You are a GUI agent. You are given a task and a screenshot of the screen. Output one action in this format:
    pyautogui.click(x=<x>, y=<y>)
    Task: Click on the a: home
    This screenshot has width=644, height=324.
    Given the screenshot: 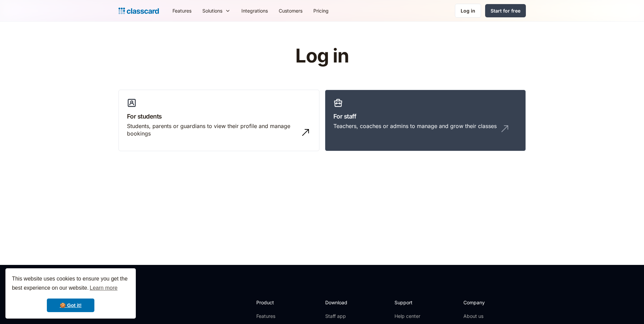 What is the action you would take?
    pyautogui.click(x=138, y=11)
    